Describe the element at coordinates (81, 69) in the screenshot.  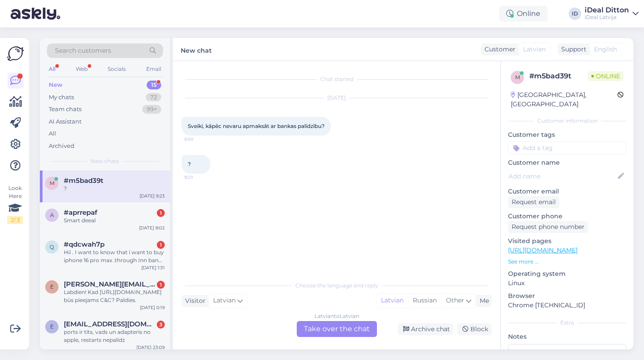
I see `div: Web` at that location.